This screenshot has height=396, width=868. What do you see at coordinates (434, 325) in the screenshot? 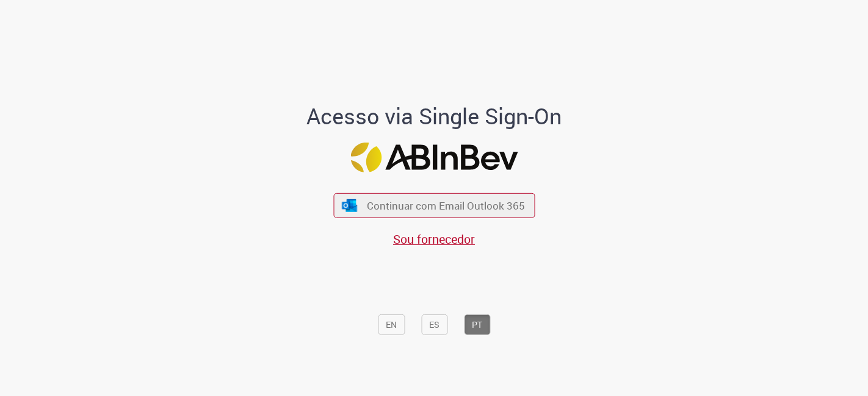
I see `button: ES` at bounding box center [434, 325].